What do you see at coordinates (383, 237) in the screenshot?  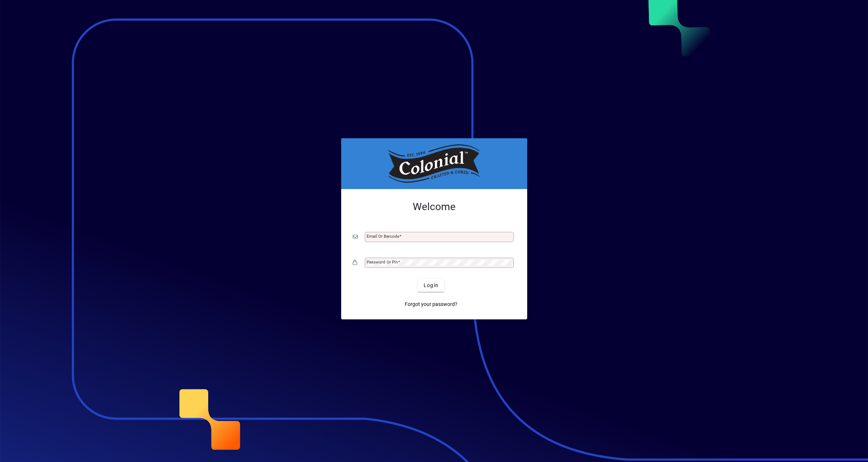 I see `mat-label: Email or Barcode` at bounding box center [383, 237].